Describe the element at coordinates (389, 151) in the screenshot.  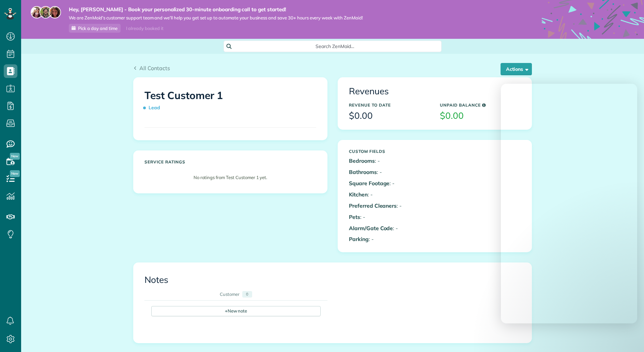
I see `h5: Custom Fields` at that location.